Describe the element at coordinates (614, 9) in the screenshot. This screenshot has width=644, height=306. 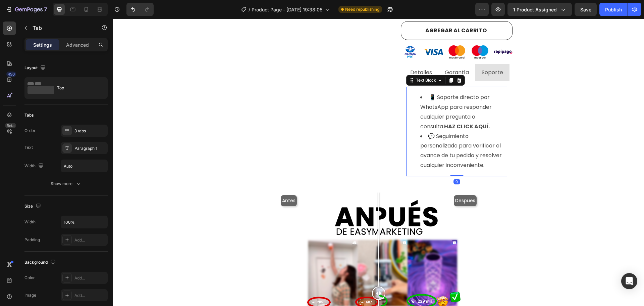
I see `button: Publish` at that location.